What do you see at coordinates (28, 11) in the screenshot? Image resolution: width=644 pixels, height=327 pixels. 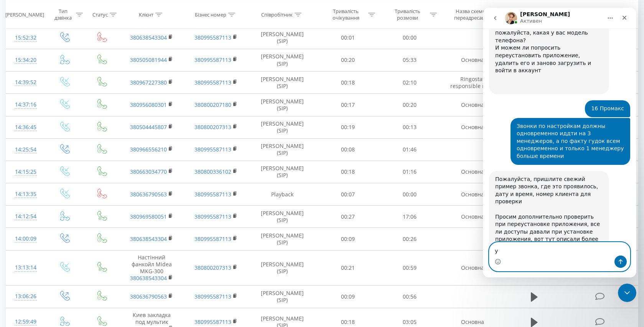 I see `img: Profile image for Volodymyr` at bounding box center [28, 11].